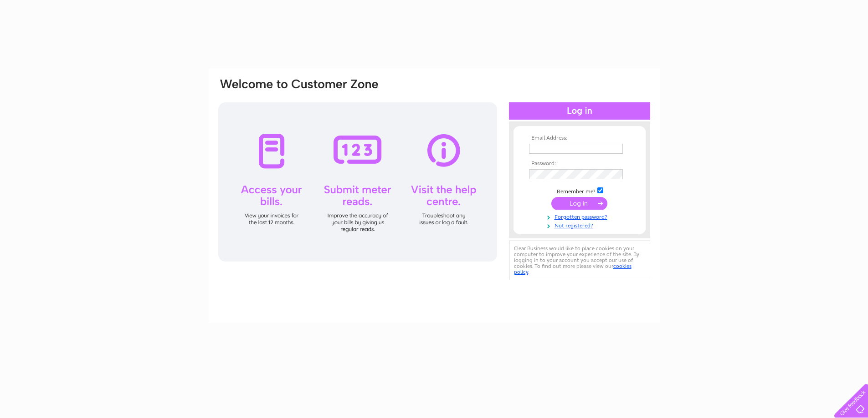 This screenshot has width=868, height=418. I want to click on input: Submit, so click(579, 203).